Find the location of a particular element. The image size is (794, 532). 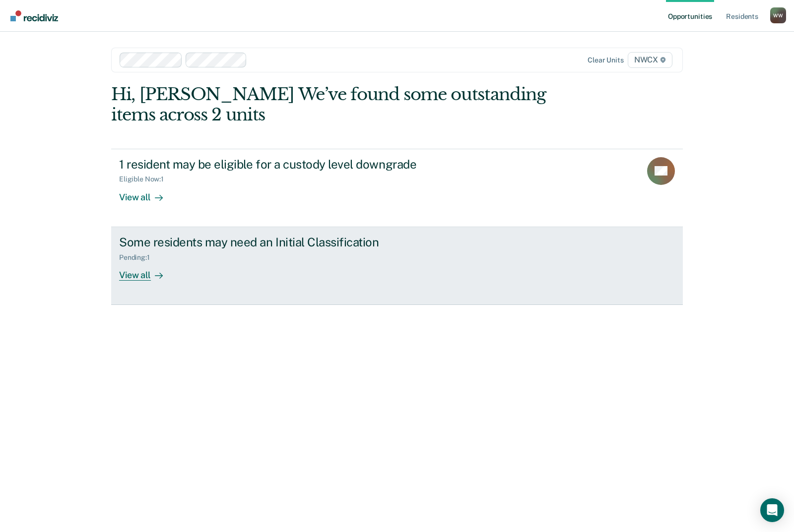

div: Clear units is located at coordinates (606, 60).